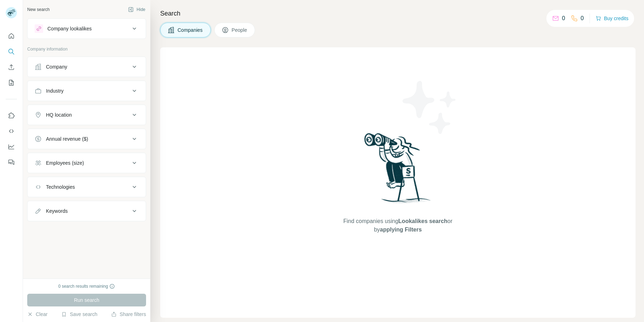  What do you see at coordinates (240, 30) in the screenshot?
I see `span: People` at bounding box center [240, 30].